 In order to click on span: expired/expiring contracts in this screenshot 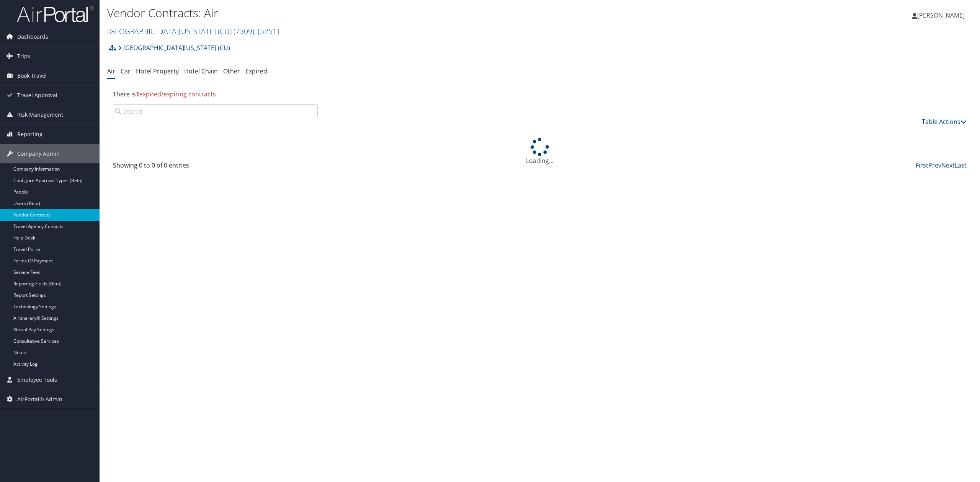, I will do `click(176, 94)`.